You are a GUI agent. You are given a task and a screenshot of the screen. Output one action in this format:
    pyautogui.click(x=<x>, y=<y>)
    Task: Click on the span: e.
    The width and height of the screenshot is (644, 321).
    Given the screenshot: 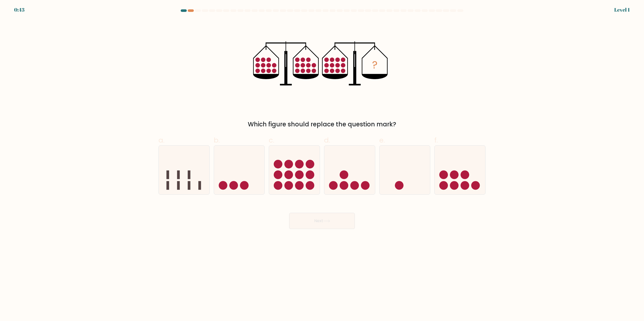 What is the action you would take?
    pyautogui.click(x=382, y=140)
    